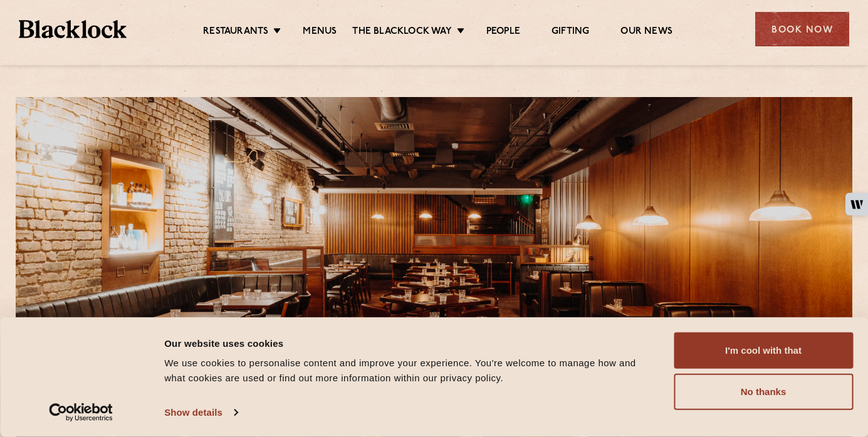 The image size is (868, 437). What do you see at coordinates (320, 32) in the screenshot?
I see `a: Menus` at bounding box center [320, 32].